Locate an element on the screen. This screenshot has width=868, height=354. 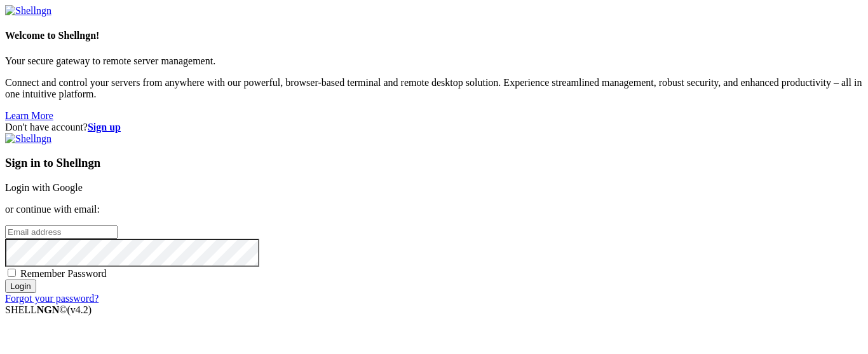
input: Remember Password is located at coordinates (11, 272).